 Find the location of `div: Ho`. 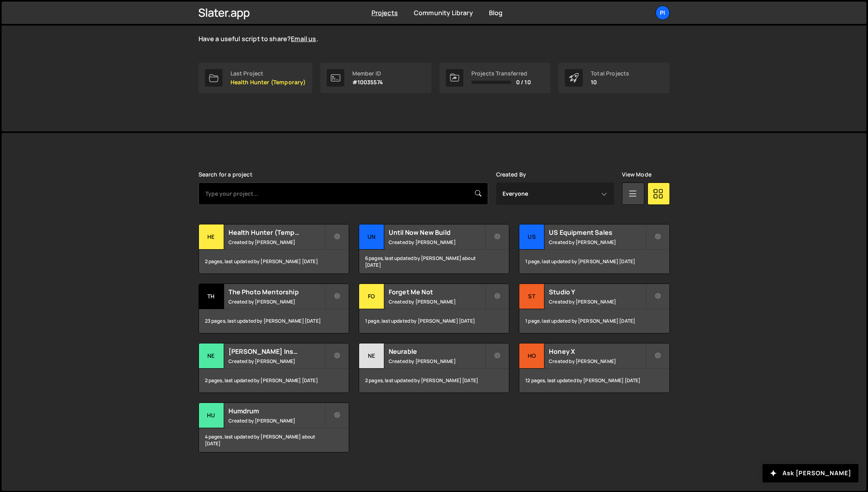

div: Ho is located at coordinates (532, 356).